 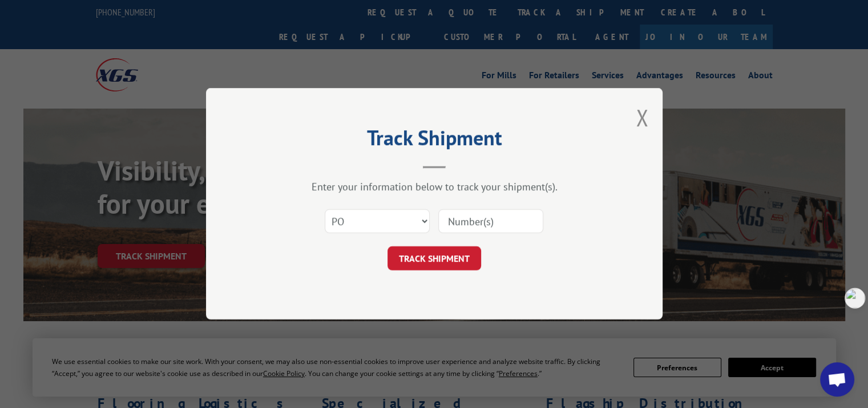 What do you see at coordinates (490, 222) in the screenshot?
I see `input: Number(s)` at bounding box center [490, 222].